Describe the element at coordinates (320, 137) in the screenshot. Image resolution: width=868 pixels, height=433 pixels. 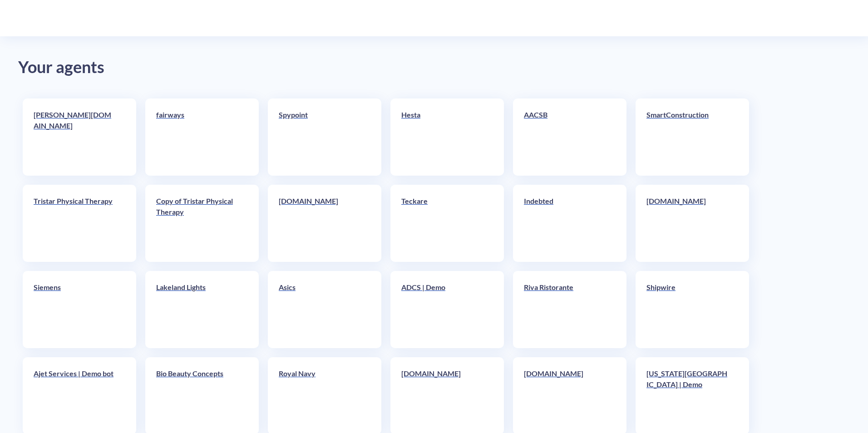
I see `a: Spypoint` at that location.